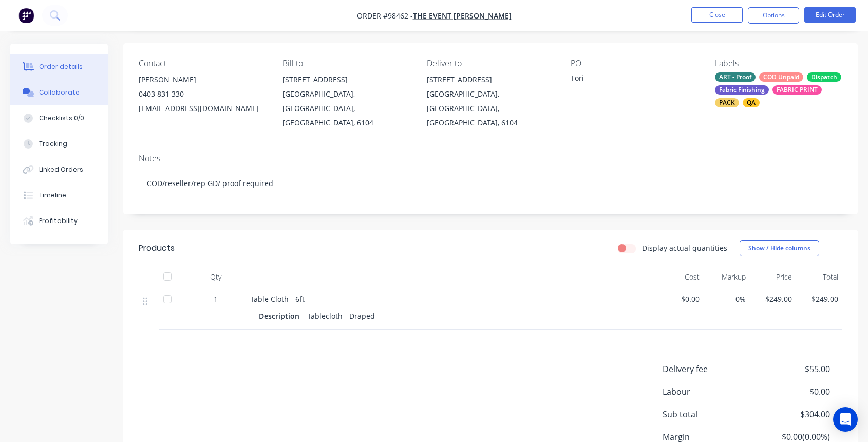  Describe the element at coordinates (59, 118) in the screenshot. I see `button: Checklists 0/0` at that location.